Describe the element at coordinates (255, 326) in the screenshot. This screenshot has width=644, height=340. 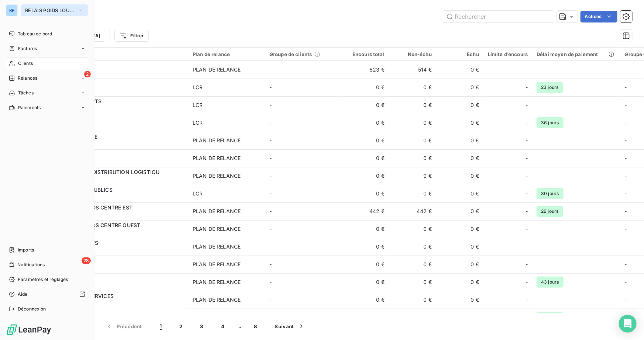
I see `button: 8` at that location.